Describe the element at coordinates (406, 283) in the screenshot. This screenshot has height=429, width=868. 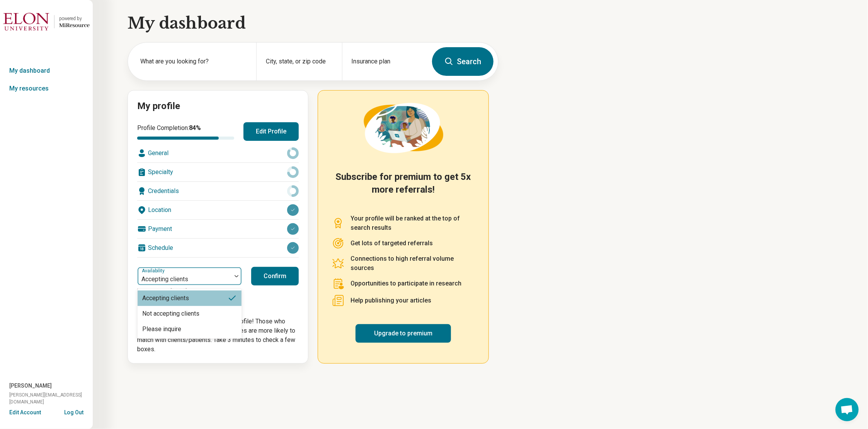
I see `p: Opportunities to participate in research` at that location.